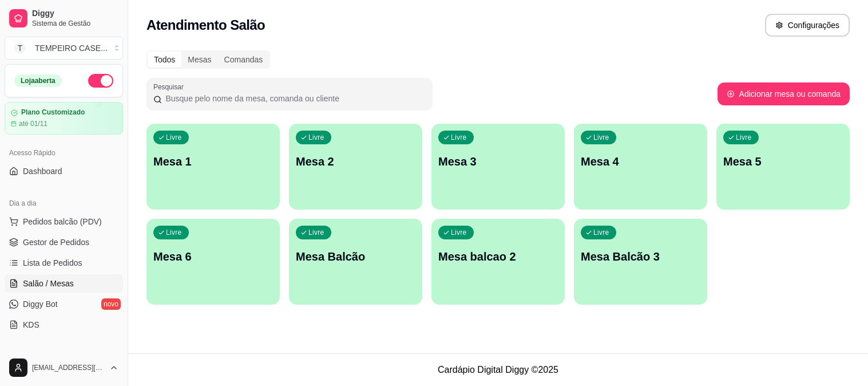  Describe the element at coordinates (64, 284) in the screenshot. I see `a: Salão / Mesas` at that location.